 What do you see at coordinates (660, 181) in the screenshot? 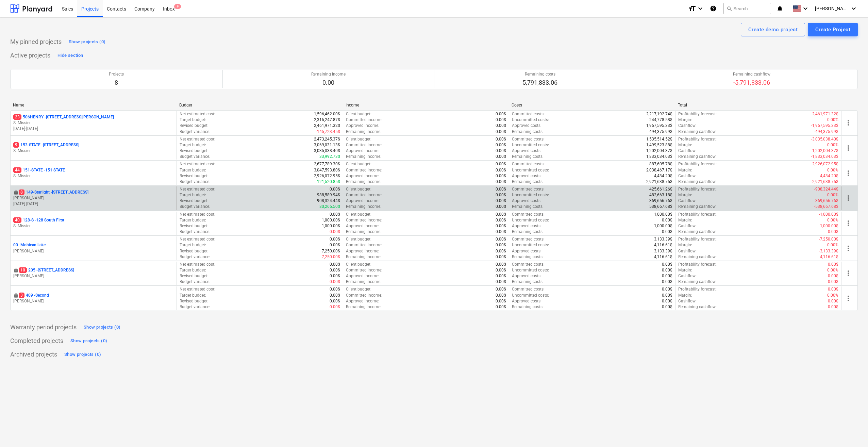
I see `p: 2,921,638.75$` at bounding box center [660, 181].